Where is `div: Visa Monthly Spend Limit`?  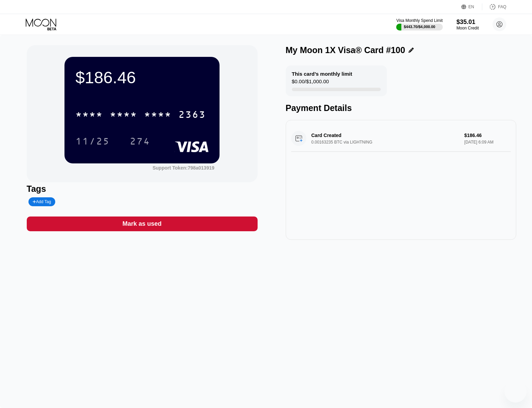
div: Visa Monthly Spend Limit is located at coordinates (419, 21).